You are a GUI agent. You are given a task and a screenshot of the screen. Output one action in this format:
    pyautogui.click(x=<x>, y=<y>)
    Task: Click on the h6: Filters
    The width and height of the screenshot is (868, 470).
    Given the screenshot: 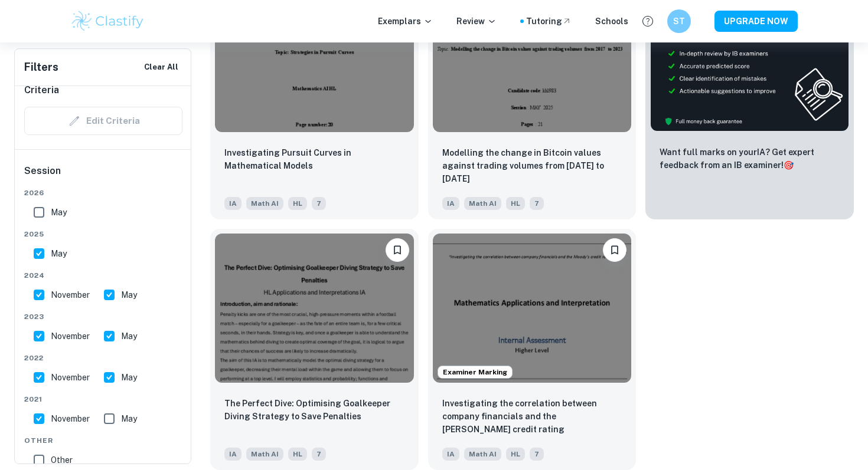 What is the action you would take?
    pyautogui.click(x=41, y=67)
    